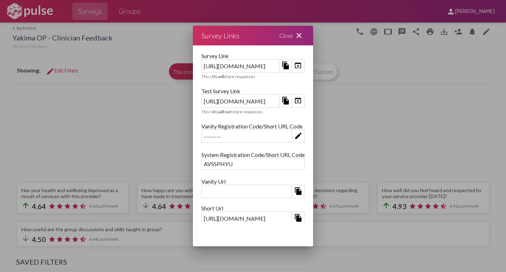 Image resolution: width=506 pixels, height=272 pixels. Describe the element at coordinates (253, 181) in the screenshot. I see `div: Vanity Url` at that location.